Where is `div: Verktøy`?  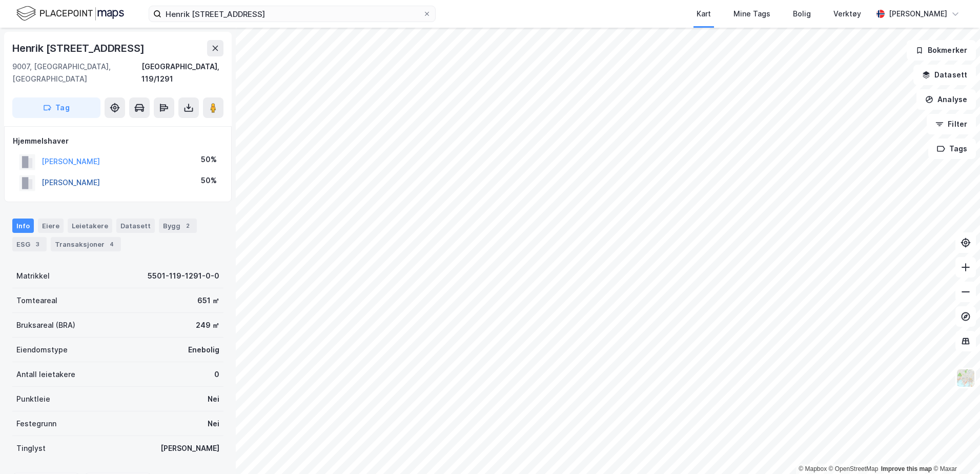
div: Verktøy is located at coordinates (847, 14).